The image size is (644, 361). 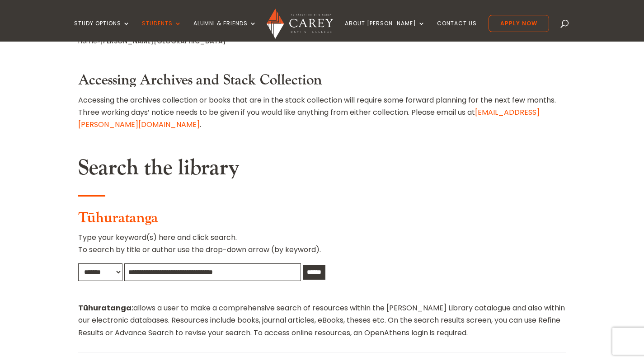 What do you see at coordinates (162, 31) in the screenshot?
I see `a: Students` at bounding box center [162, 31].